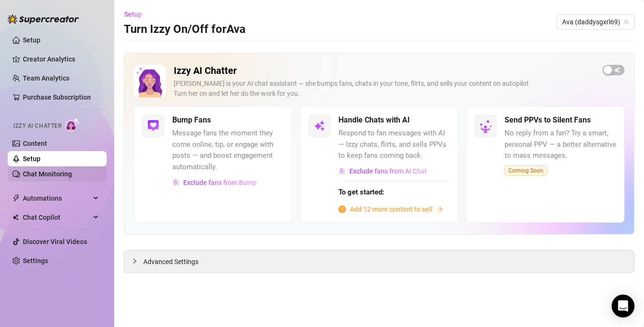  I want to click on h3: Turn Izzy On/Off for Ava, so click(185, 29).